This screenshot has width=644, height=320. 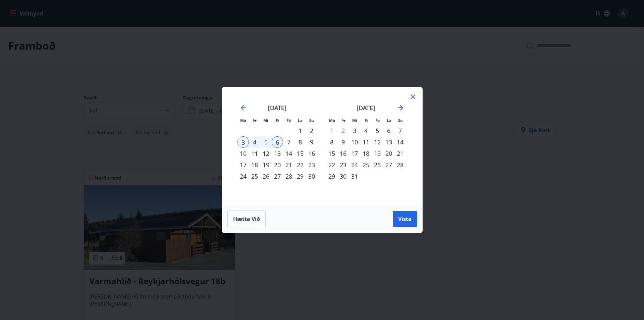 I want to click on td: Choose miðvikudagur, 17. desember 2025 as your check-in date. It’s available., so click(x=354, y=153).